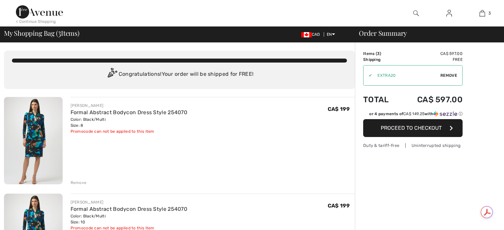  What do you see at coordinates (381, 54) in the screenshot?
I see `td: Items ( )` at bounding box center [381, 54].